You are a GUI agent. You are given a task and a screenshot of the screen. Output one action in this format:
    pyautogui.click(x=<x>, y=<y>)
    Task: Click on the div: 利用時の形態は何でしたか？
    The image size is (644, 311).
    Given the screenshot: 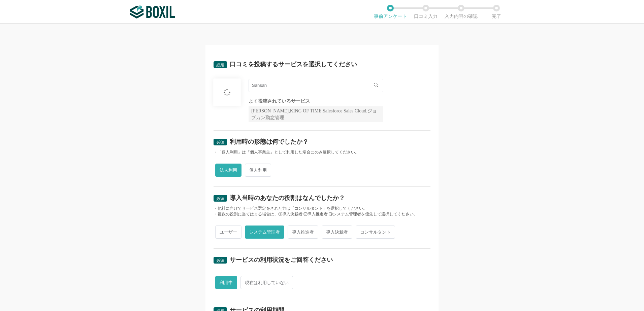 What is the action you would take?
    pyautogui.click(x=269, y=141)
    